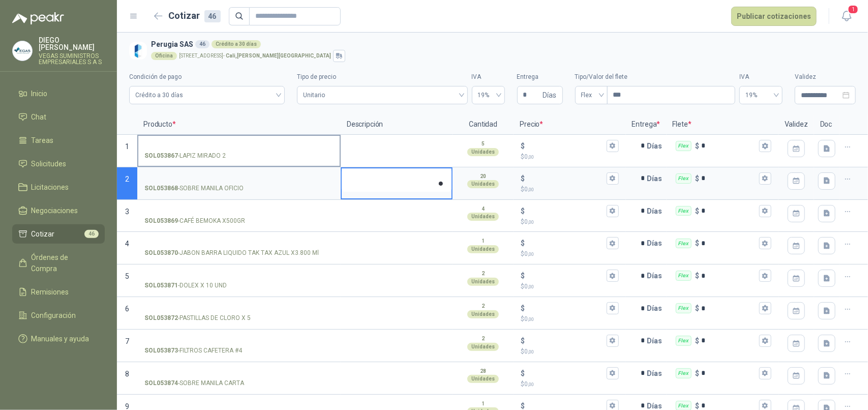  I want to click on span: Negociaciones, so click(55, 211).